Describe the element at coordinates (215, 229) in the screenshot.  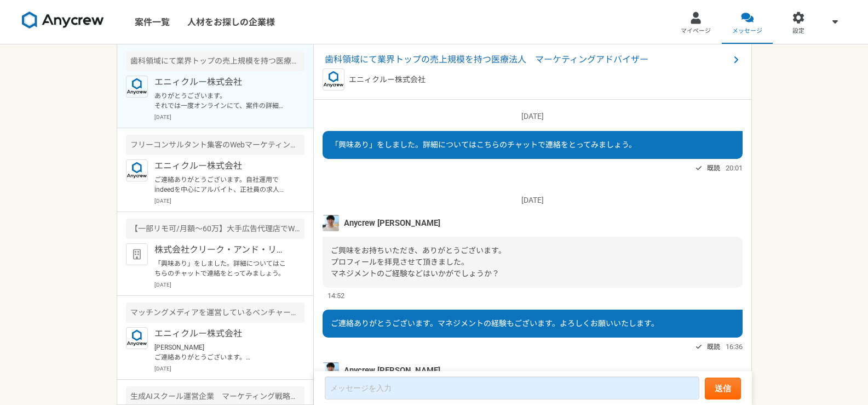
I see `div: 【一部リモ可/月額～60万】大手広告代理店でWebディレクター` at that location.